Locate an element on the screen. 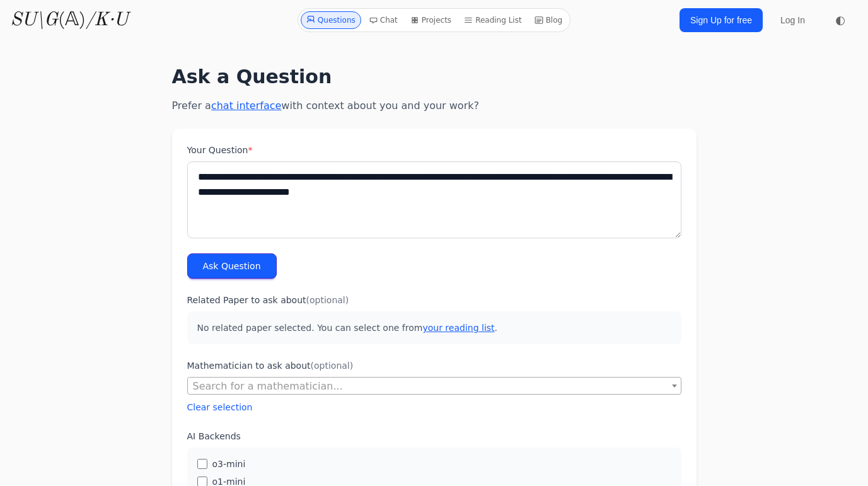  a: SU\G(𝔸)/K·U is located at coordinates (69, 20).